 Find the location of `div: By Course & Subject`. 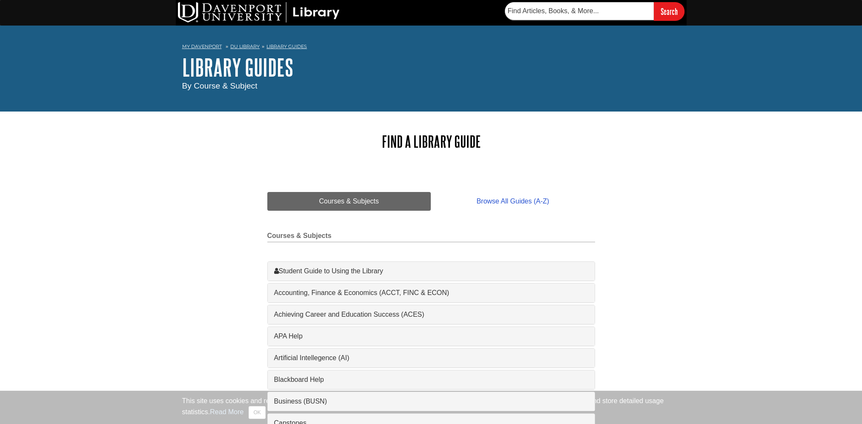

div: By Course & Subject is located at coordinates (431, 86).